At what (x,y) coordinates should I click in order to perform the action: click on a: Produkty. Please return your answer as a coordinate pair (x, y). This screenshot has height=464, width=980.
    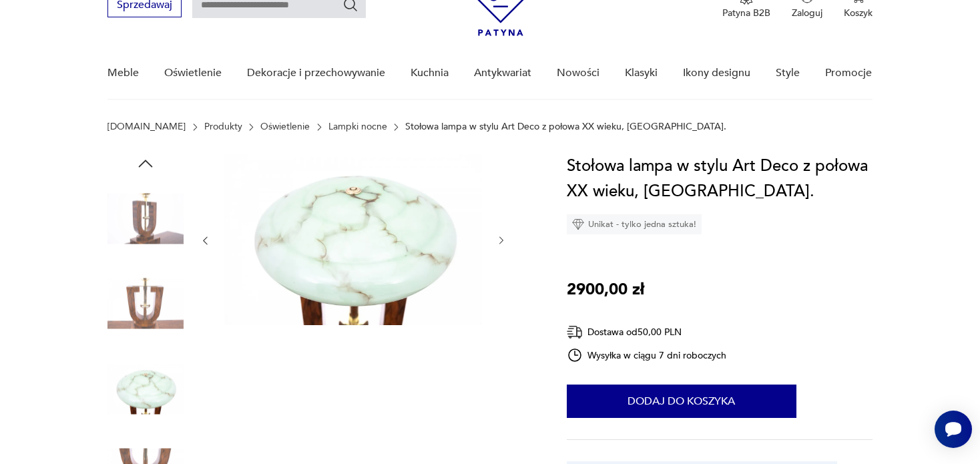
    Looking at the image, I should click on (223, 127).